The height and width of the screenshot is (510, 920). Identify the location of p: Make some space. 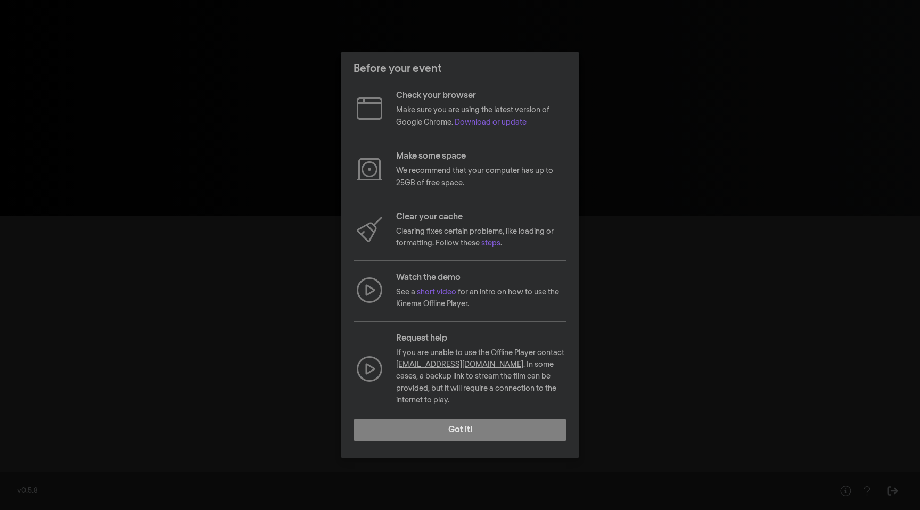
(481, 157).